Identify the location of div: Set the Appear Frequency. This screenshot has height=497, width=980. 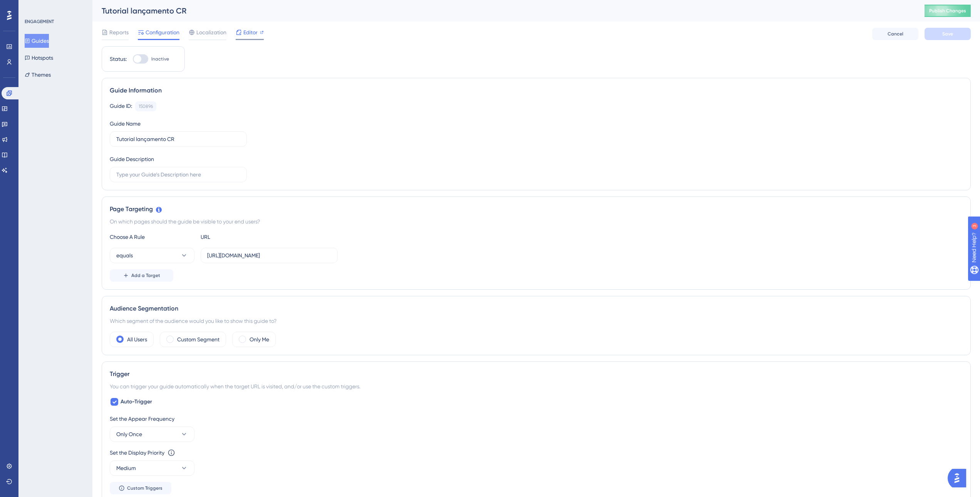
(536, 419).